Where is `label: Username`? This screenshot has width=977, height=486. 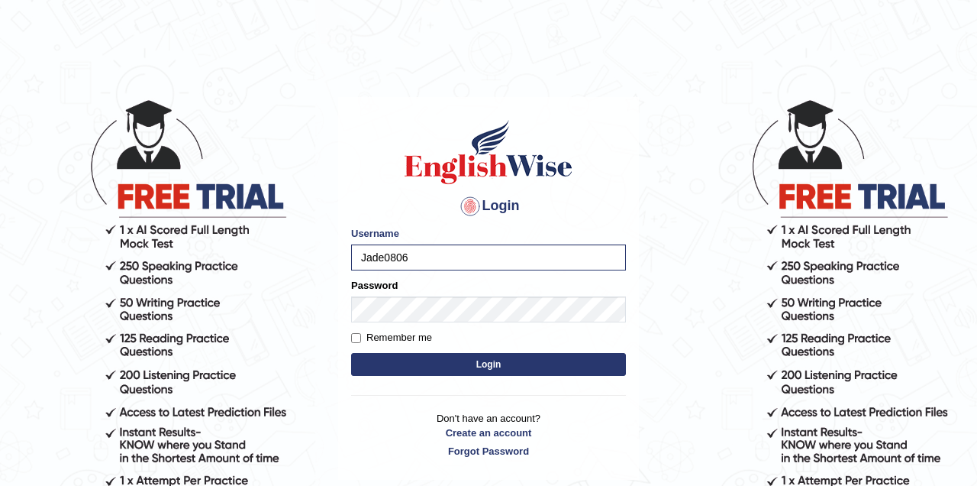 label: Username is located at coordinates (375, 233).